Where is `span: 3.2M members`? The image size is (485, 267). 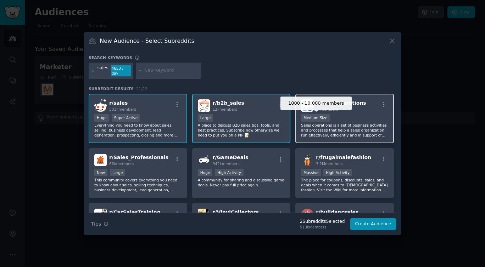 span: 3.2M members is located at coordinates (329, 164).